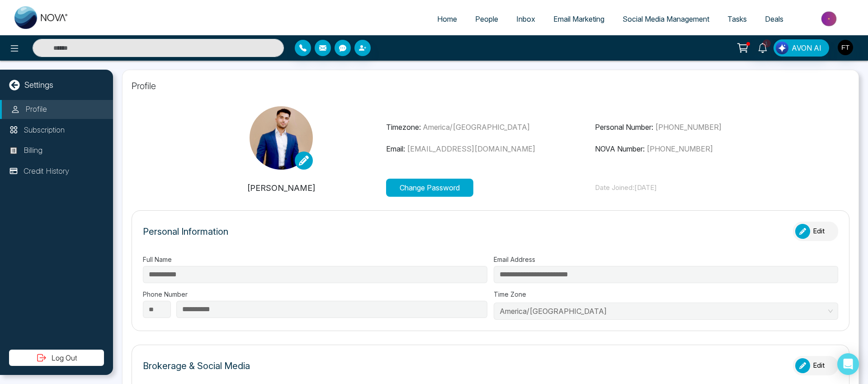 The height and width of the screenshot is (384, 868). I want to click on p: Email:, so click(491, 149).